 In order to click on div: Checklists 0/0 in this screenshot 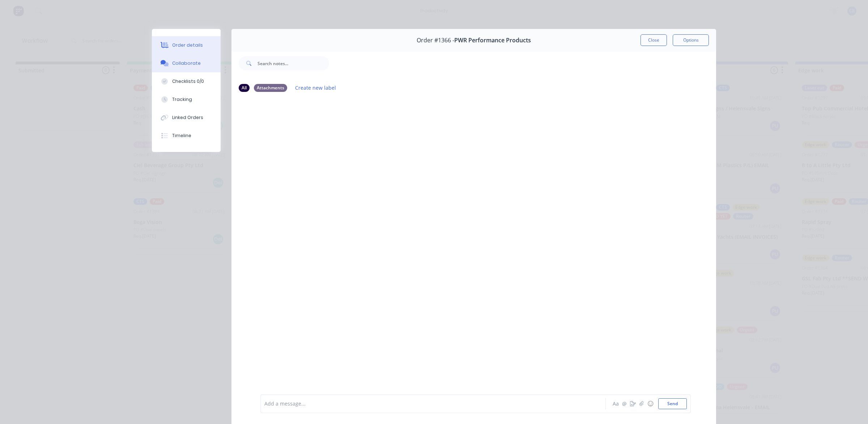, I will do `click(188, 81)`.